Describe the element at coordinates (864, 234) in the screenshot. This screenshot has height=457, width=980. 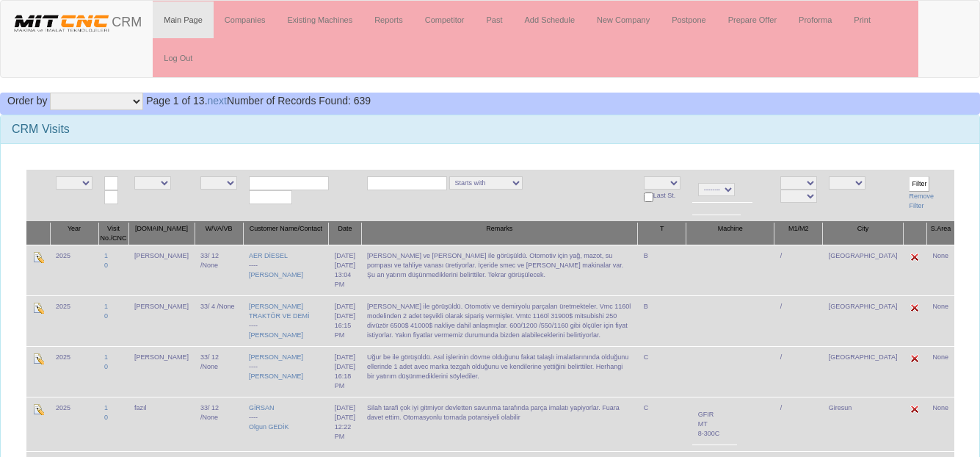
I see `th: City` at that location.